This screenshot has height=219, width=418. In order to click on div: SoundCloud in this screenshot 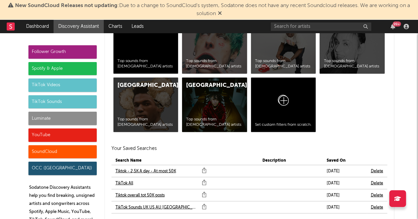, I will do `click(63, 152)`.